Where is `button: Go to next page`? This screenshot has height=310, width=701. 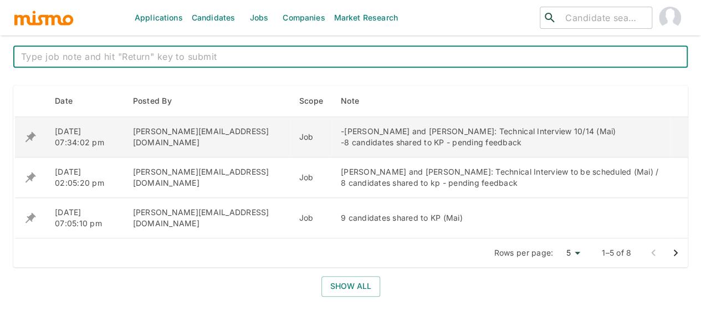 button: Go to next page is located at coordinates (675, 253).